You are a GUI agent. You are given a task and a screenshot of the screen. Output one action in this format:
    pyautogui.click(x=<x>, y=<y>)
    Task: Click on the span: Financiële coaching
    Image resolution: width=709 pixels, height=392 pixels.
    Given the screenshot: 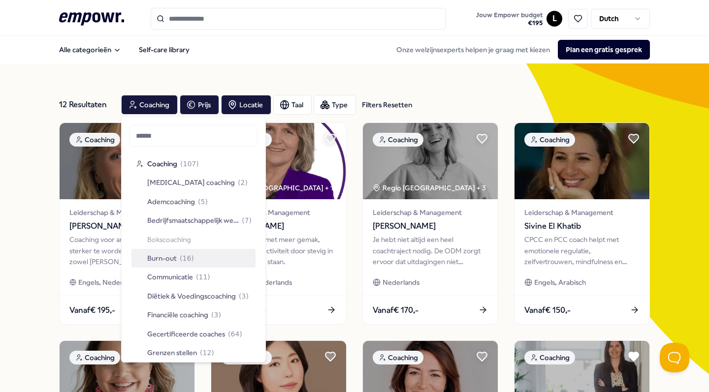 What is the action you would take?
    pyautogui.click(x=178, y=315)
    